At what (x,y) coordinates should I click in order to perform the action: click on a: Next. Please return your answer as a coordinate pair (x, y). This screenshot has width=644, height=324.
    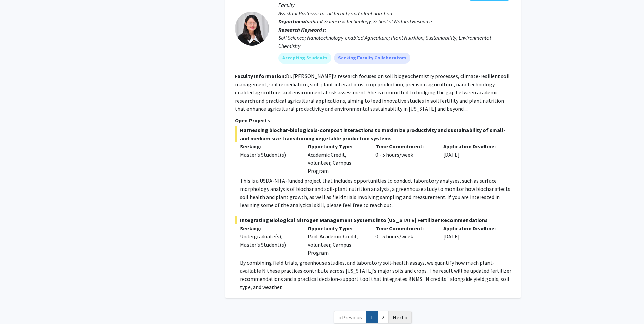
    Looking at the image, I should click on (400, 317).